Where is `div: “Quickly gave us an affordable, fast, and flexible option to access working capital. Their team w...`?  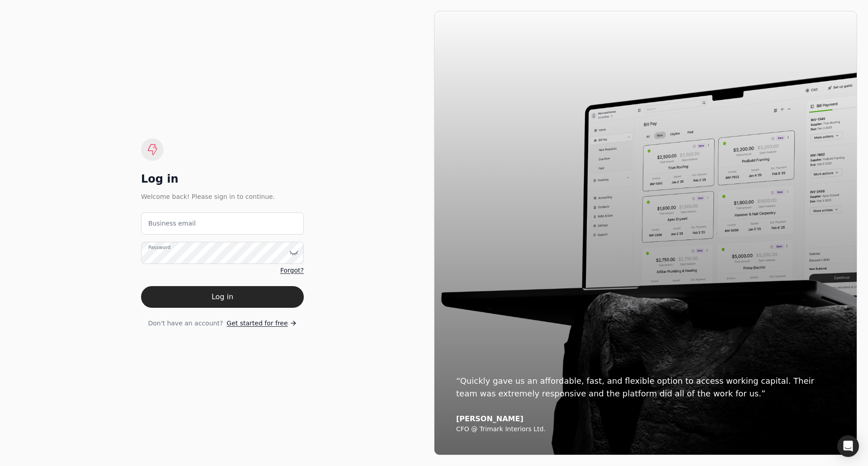 div: “Quickly gave us an affordable, fast, and flexible option to access working capital. Their team w... is located at coordinates (646, 388).